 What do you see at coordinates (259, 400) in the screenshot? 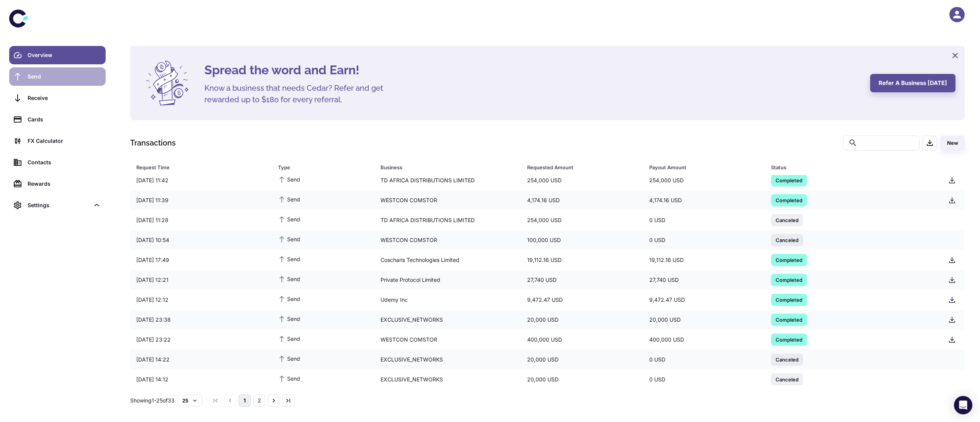
I see `button: Go to page 2` at bounding box center [259, 400].